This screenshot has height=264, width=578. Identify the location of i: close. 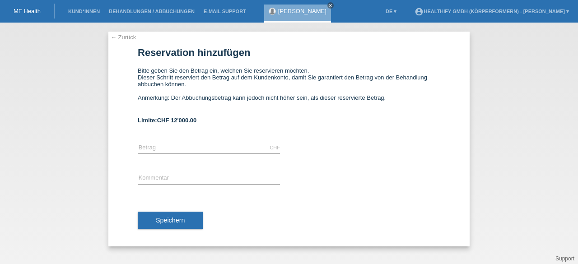
(331, 5).